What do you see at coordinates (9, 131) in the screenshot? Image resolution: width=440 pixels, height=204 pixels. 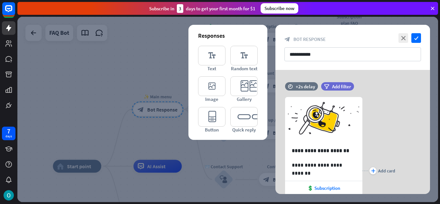 I see `div: 7` at bounding box center [9, 131].